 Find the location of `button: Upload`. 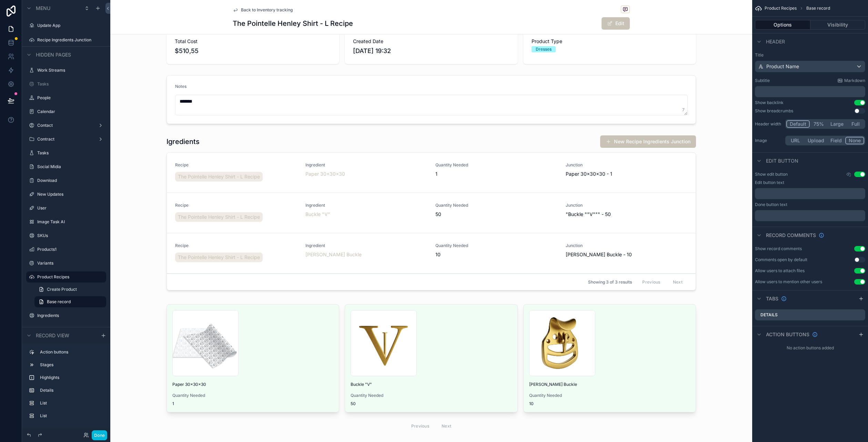

button: Upload is located at coordinates (816, 140).